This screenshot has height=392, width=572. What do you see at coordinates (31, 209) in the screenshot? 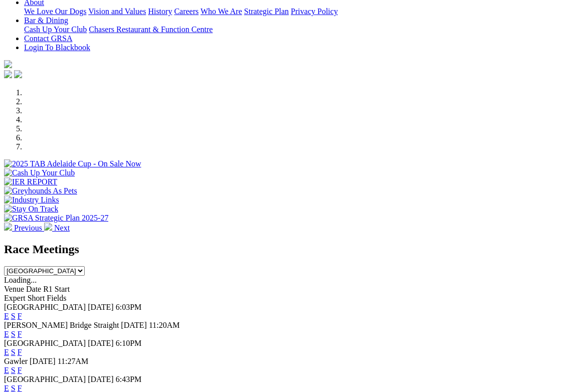
I see `img: Stay On Track` at bounding box center [31, 209].